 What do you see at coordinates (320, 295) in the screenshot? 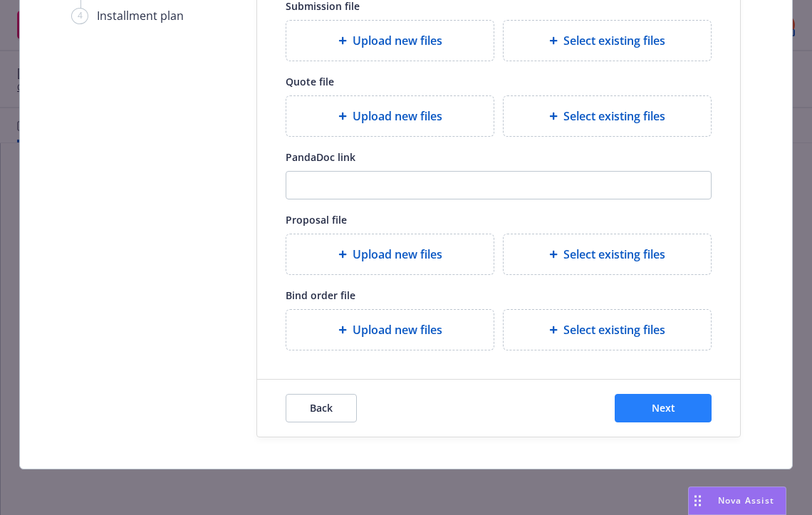
I see `span: Bind order file` at bounding box center [320, 295].